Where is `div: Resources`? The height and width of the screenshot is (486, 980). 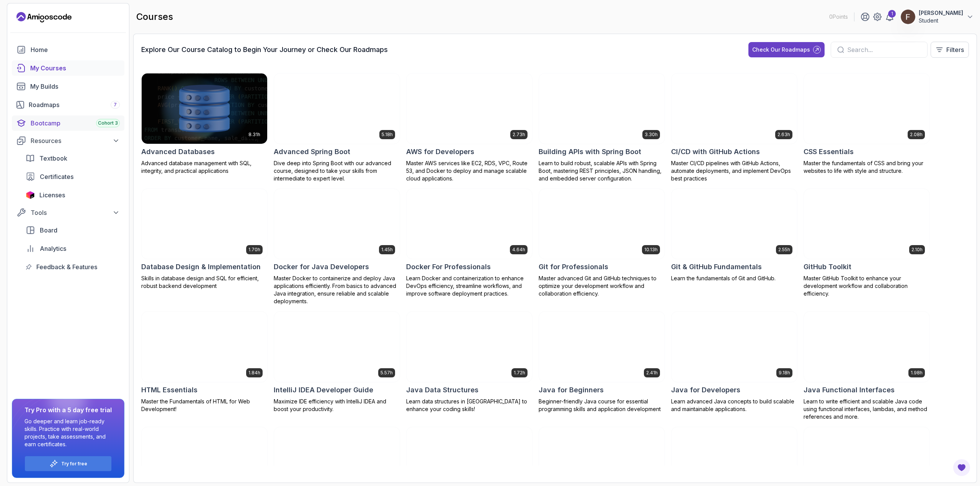 div: Resources is located at coordinates (75, 141).